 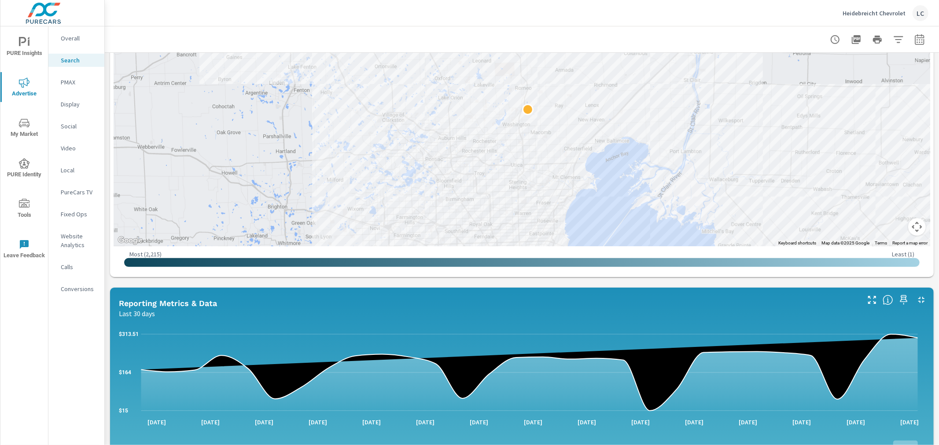 What do you see at coordinates (24, 129) in the screenshot?
I see `span: My Market` at bounding box center [24, 129].